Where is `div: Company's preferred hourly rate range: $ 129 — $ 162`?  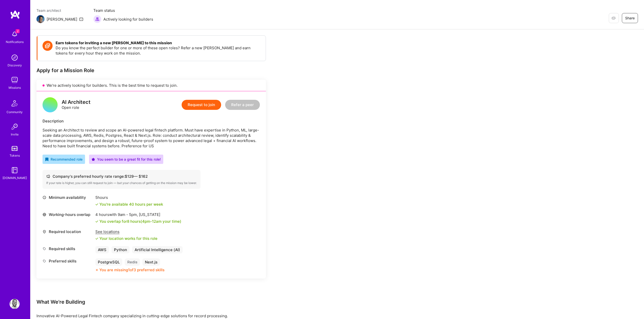 div: Company's preferred hourly rate range: $ 129 — $ 162 is located at coordinates (121, 176).